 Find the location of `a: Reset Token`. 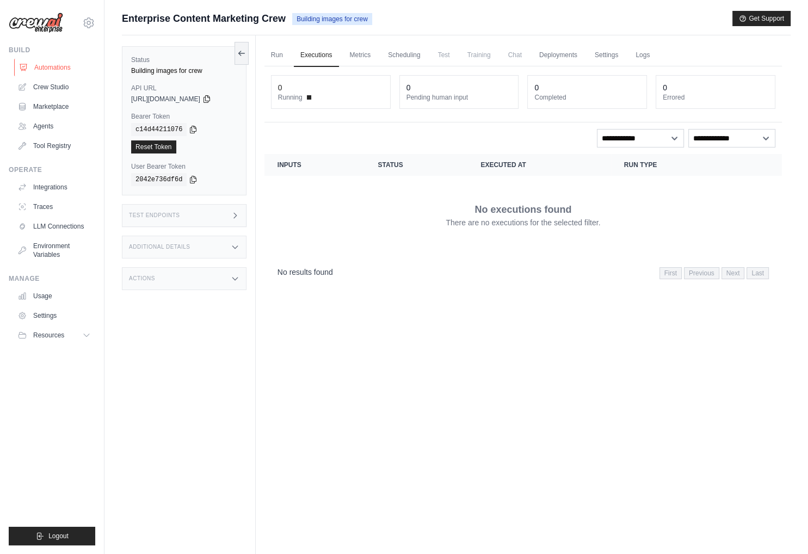

a: Reset Token is located at coordinates (153, 147).